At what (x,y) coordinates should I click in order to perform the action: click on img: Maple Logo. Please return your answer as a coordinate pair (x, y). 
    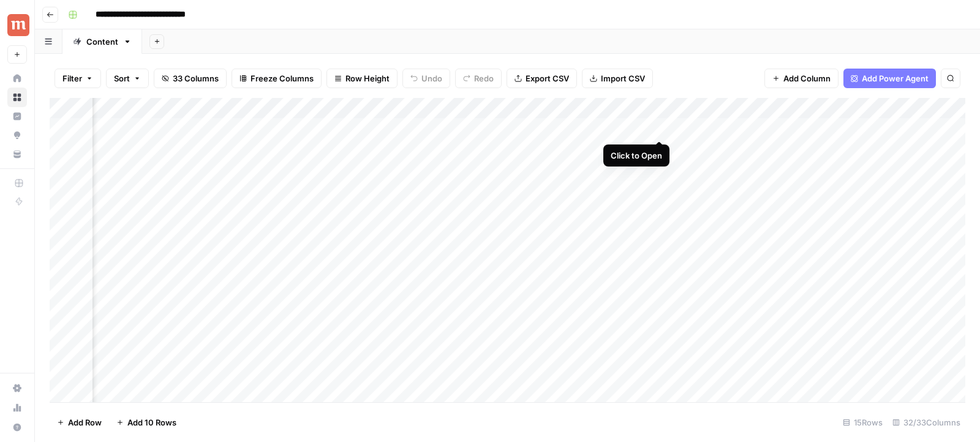
    Looking at the image, I should click on (18, 25).